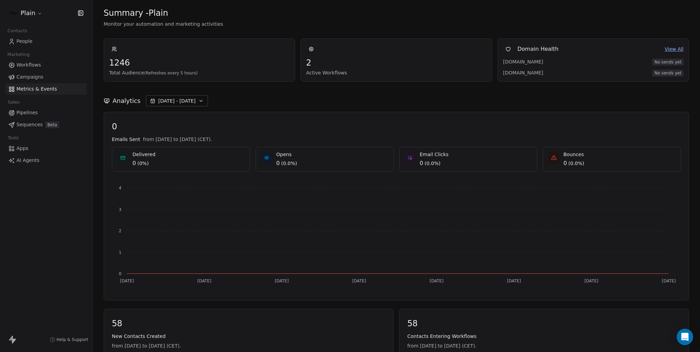 This screenshot has height=352, width=700. Describe the element at coordinates (685, 337) in the screenshot. I see `div: Open Intercom Messenger` at that location.